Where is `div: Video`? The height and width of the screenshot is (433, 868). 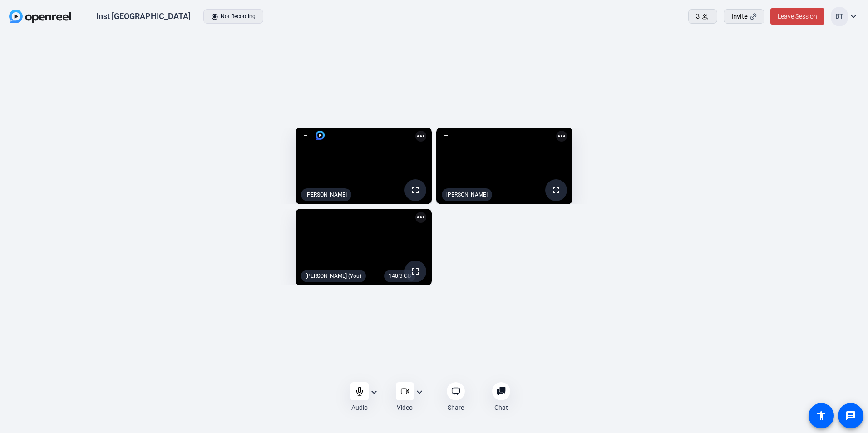
div: Video is located at coordinates (405, 407).